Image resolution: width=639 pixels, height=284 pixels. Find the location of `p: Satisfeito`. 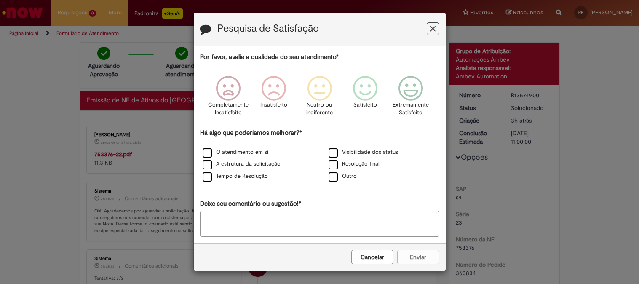

p: Satisfeito is located at coordinates (365, 105).